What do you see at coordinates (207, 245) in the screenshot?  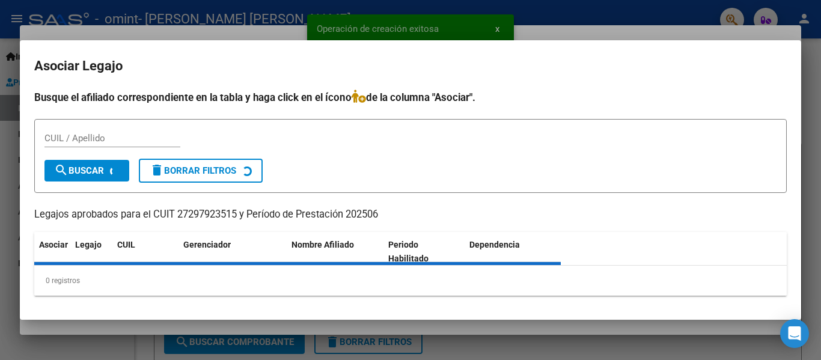 I see `span: Gerenciador` at bounding box center [207, 245].